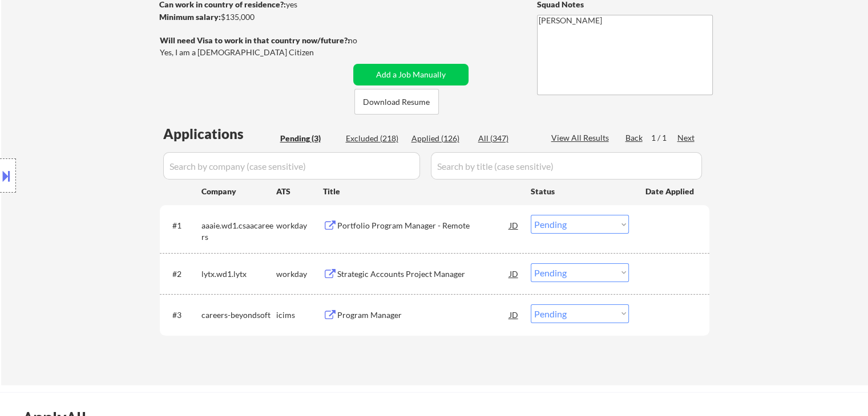 The image size is (868, 416). Describe the element at coordinates (238, 192) in the screenshot. I see `div: Company` at that location.